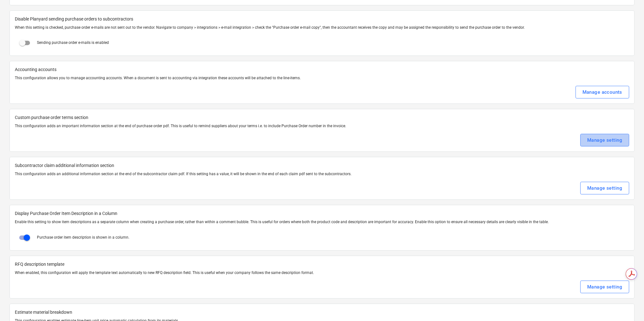  What do you see at coordinates (322, 69) in the screenshot?
I see `p: Accounting accounts` at bounding box center [322, 69].